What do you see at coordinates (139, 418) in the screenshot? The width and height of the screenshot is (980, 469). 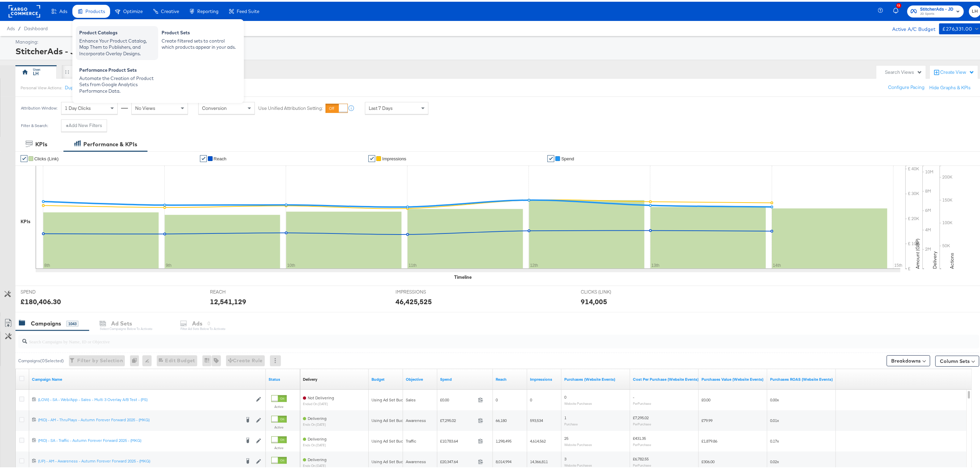 I see `div: (MID) - AM - ThruPlays - Autumn Forever Forward 2025 - (MKG)` at bounding box center [139, 418].